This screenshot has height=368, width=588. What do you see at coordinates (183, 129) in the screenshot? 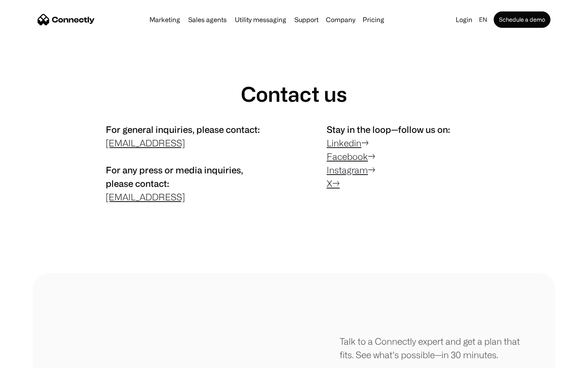
I see `span: For general inquiries, please contact:` at bounding box center [183, 129].